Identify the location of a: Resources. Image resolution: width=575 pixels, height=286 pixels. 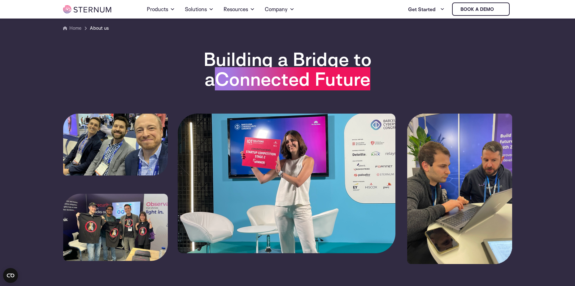
(239, 9).